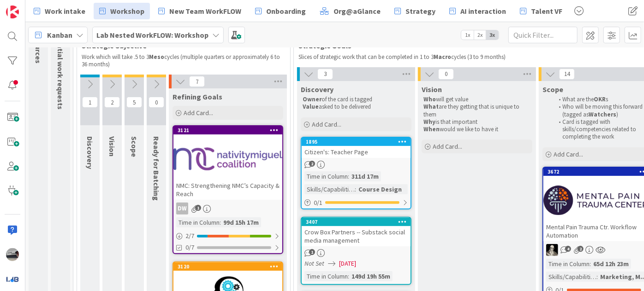  Describe the element at coordinates (429, 99) in the screenshot. I see `strong: Who` at that location.